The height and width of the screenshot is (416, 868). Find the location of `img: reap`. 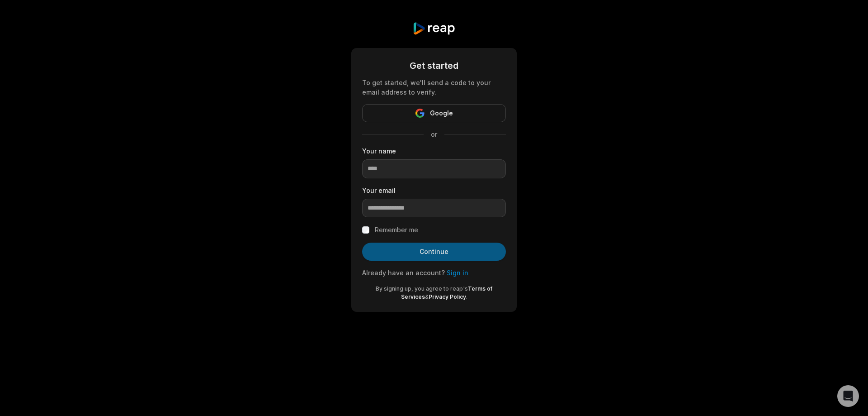

img: reap is located at coordinates (434, 28).